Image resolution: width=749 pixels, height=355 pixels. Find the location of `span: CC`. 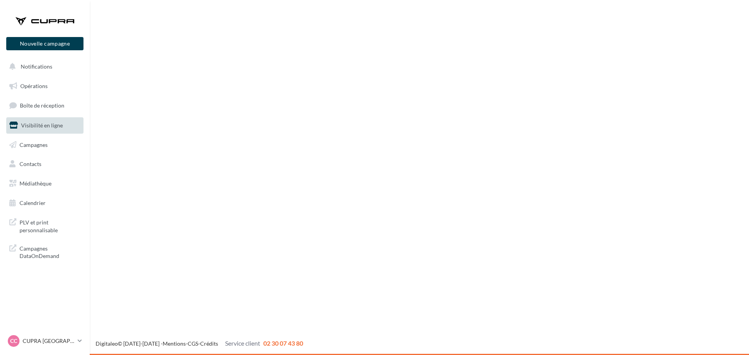

span: CC is located at coordinates (14, 341).